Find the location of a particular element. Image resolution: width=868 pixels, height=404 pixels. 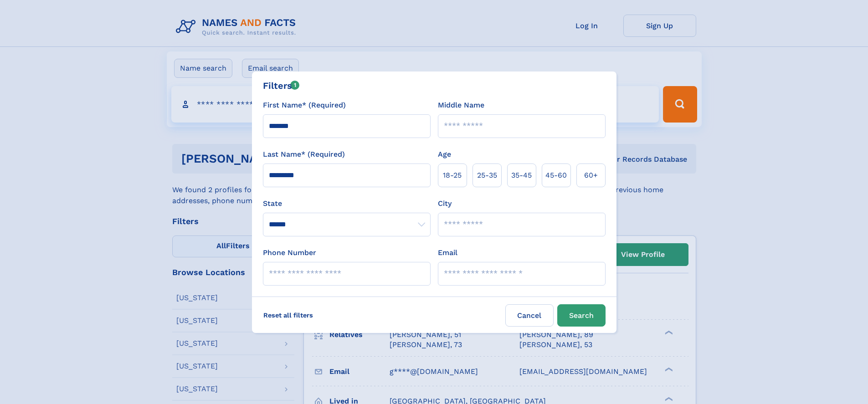

label: Phone Number is located at coordinates (290, 253).